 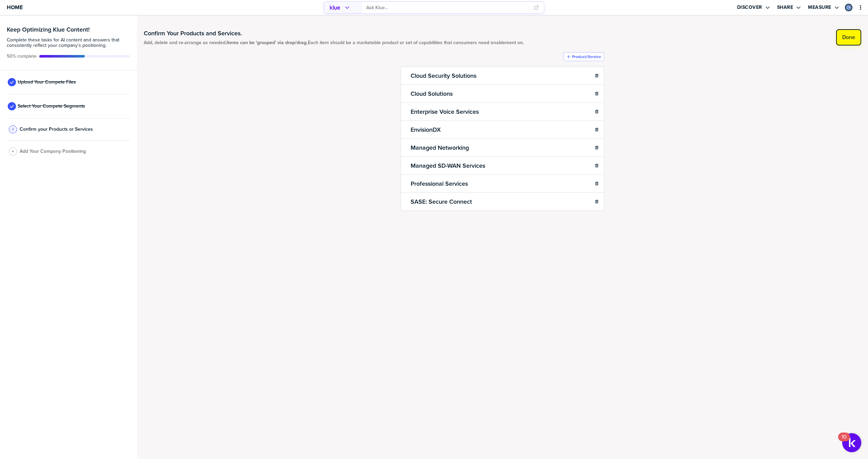 What do you see at coordinates (448, 166) in the screenshot?
I see `h2: Managed SD-WAN Services` at bounding box center [448, 166].